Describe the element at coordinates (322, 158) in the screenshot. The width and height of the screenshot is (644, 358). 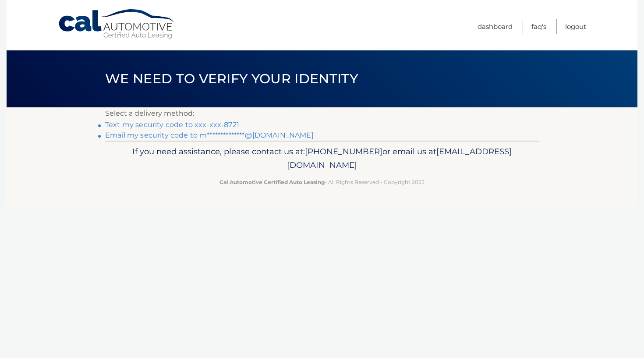
I see `p: If you need assistance, please contact us at: or email us at` at that location.